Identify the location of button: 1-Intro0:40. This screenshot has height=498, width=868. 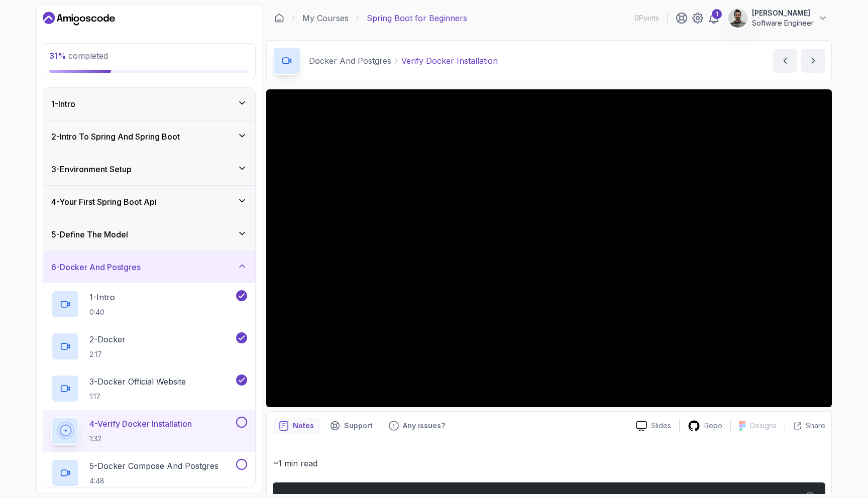
(149, 304).